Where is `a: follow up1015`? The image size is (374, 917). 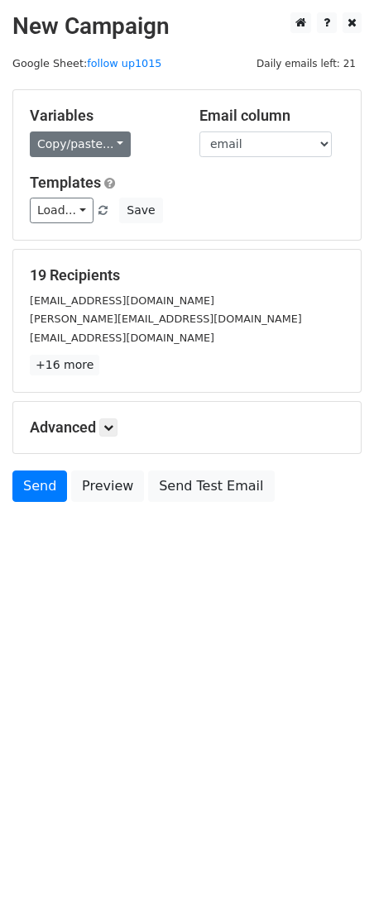 a: follow up1015 is located at coordinates (124, 63).